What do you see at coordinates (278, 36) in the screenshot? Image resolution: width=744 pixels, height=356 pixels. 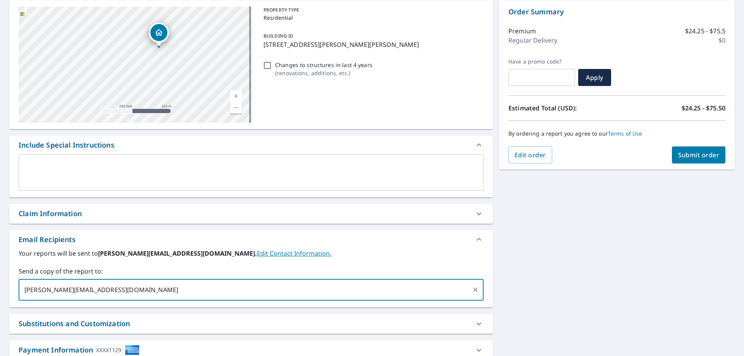 I see `p: BUILDING ID` at bounding box center [278, 36].